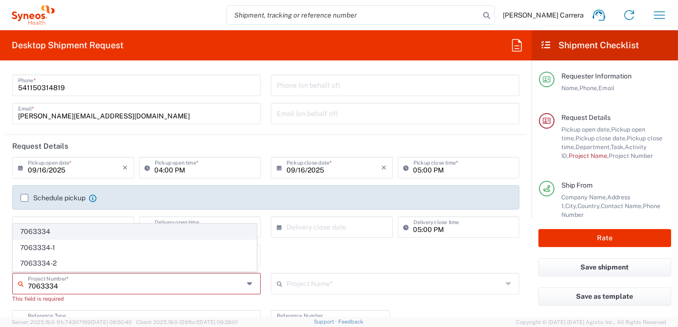 This screenshot has width=678, height=327. I want to click on span: Project Name,, so click(588, 156).